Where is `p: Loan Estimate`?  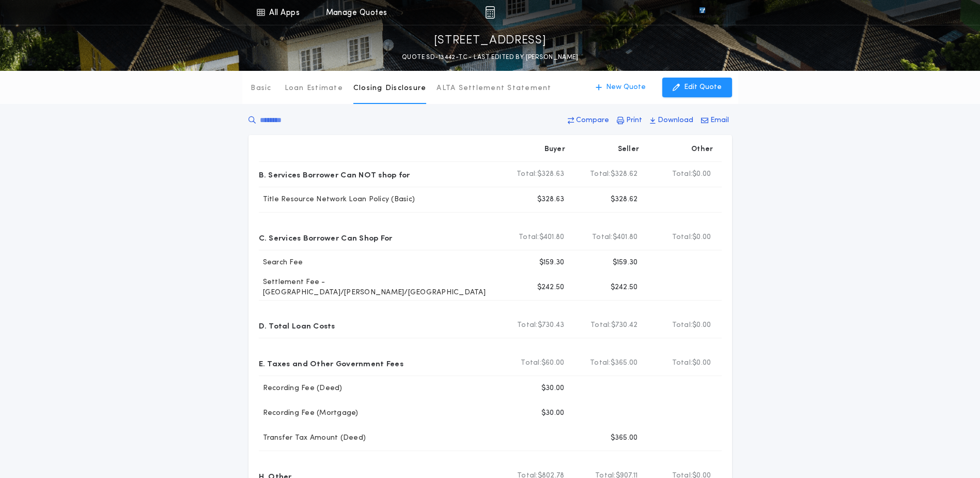 p: Loan Estimate is located at coordinates (314, 89).